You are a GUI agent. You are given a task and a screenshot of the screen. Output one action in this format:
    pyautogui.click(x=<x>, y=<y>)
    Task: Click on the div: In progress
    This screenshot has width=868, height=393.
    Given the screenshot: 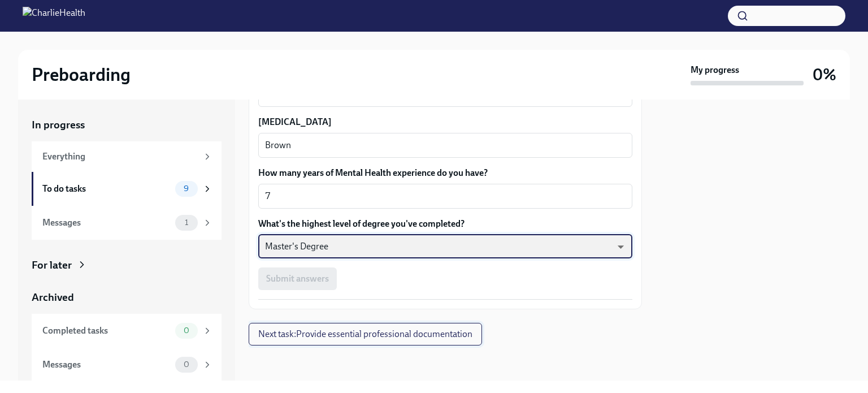 What is the action you would take?
    pyautogui.click(x=126, y=125)
    